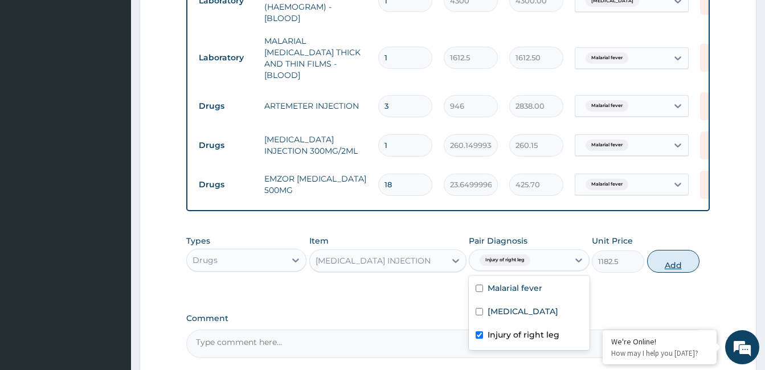 This screenshot has height=370, width=765. What do you see at coordinates (524, 335) in the screenshot?
I see `label: Injury of right leg` at bounding box center [524, 335].